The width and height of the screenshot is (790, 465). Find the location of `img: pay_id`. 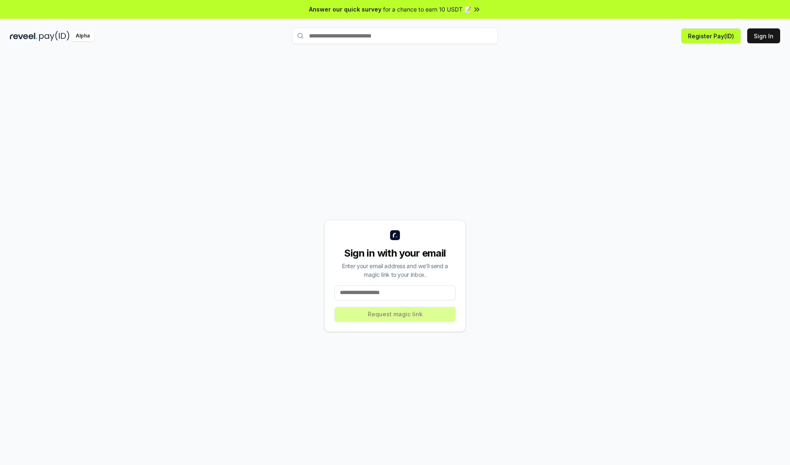

img: pay_id is located at coordinates (54, 36).